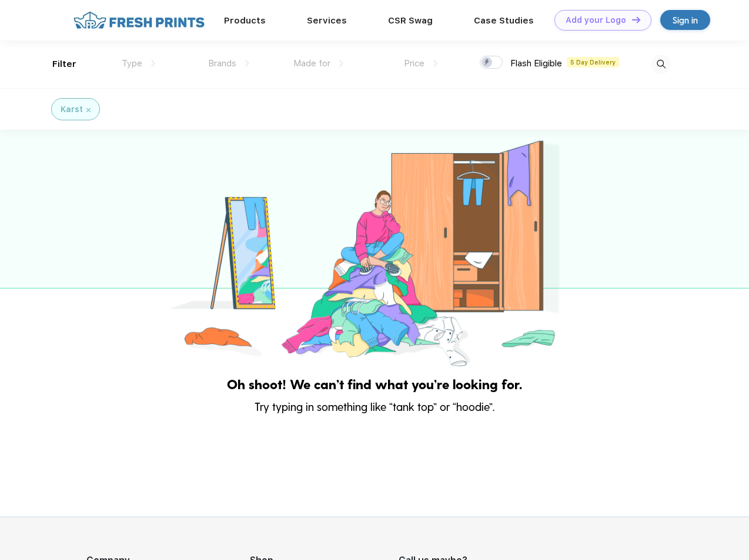  I want to click on div: Karst, so click(72, 110).